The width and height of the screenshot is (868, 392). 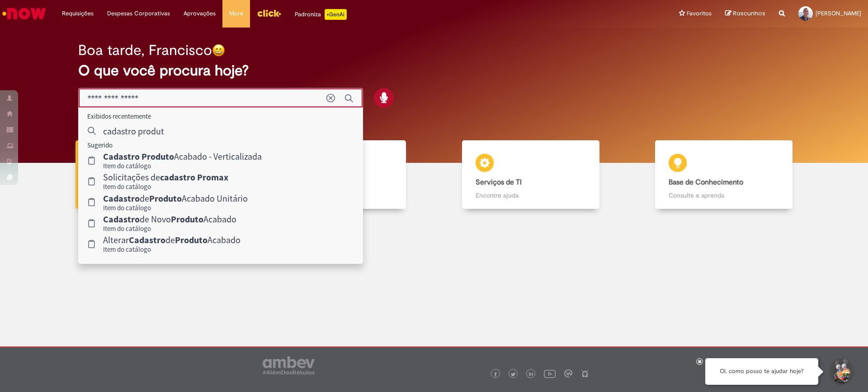 I want to click on p: +GenAi, so click(x=335, y=15).